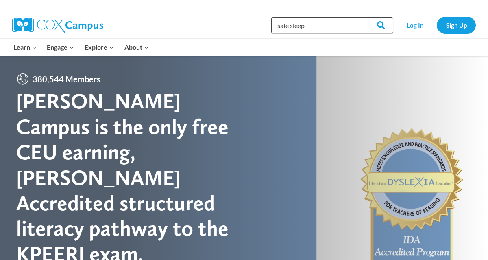  I want to click on span: 380,544 Members, so click(66, 79).